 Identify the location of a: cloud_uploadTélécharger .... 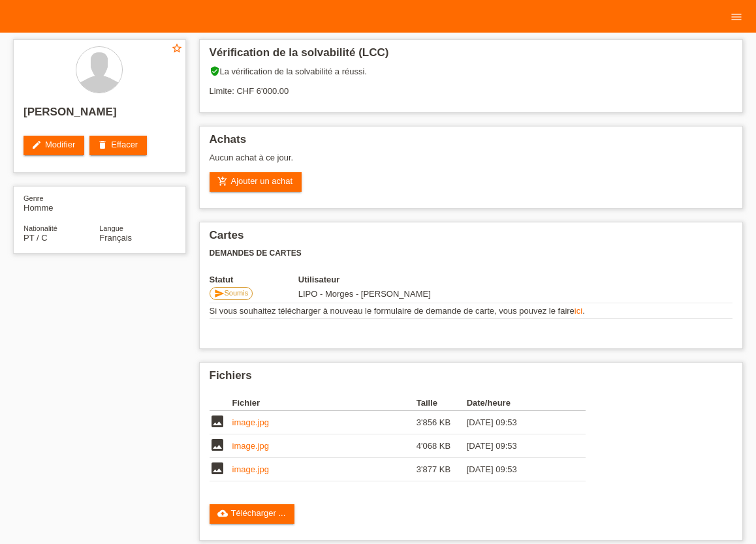
(252, 514).